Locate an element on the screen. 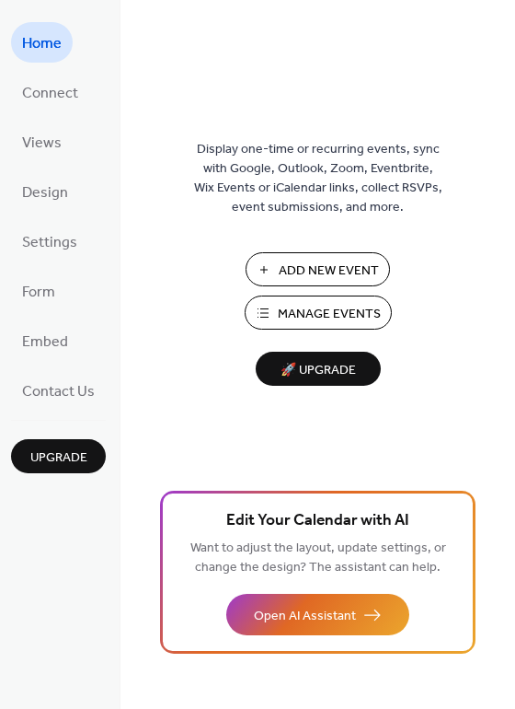 The height and width of the screenshot is (709, 515). a: Design is located at coordinates (45, 191).